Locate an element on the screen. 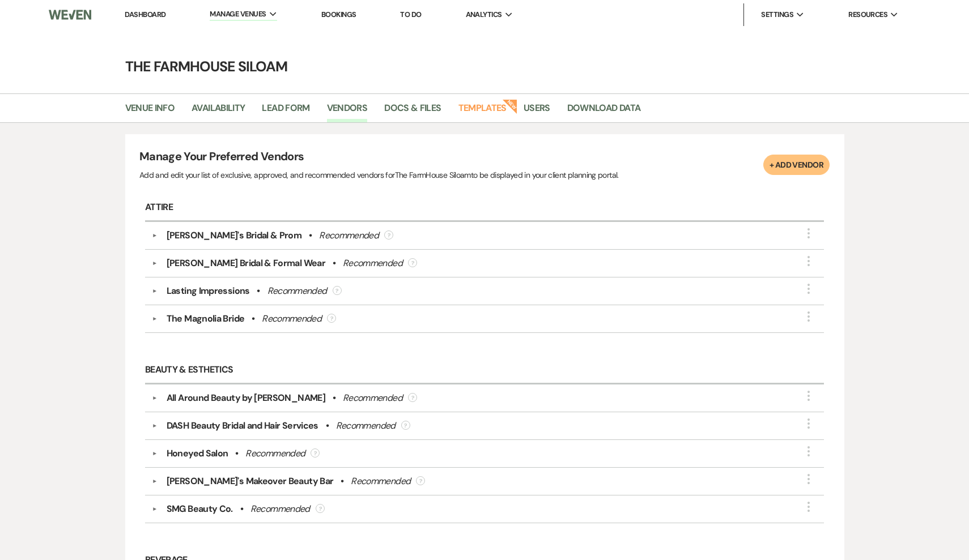  div: Lasting Impressions is located at coordinates (208, 291).